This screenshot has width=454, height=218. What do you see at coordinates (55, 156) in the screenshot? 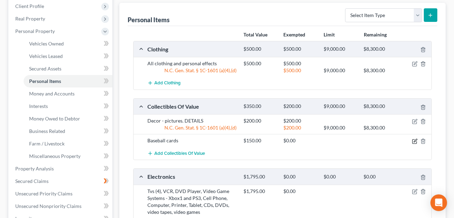
I see `span: Miscellaneous Property` at bounding box center [55, 156].